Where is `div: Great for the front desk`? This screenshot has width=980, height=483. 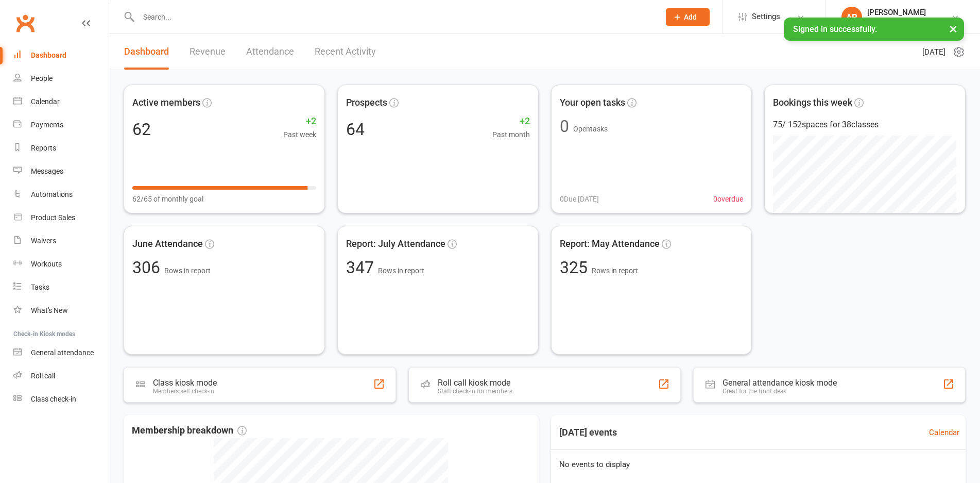
div: Great for the front desk is located at coordinates (779, 391).